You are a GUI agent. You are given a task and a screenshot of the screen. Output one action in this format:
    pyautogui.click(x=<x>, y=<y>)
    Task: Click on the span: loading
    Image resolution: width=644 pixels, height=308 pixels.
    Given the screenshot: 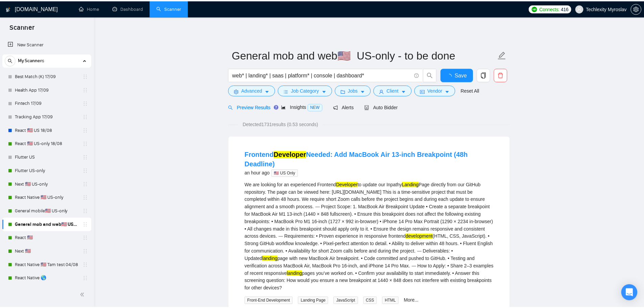 What is the action you would take?
    pyautogui.click(x=454, y=76)
    